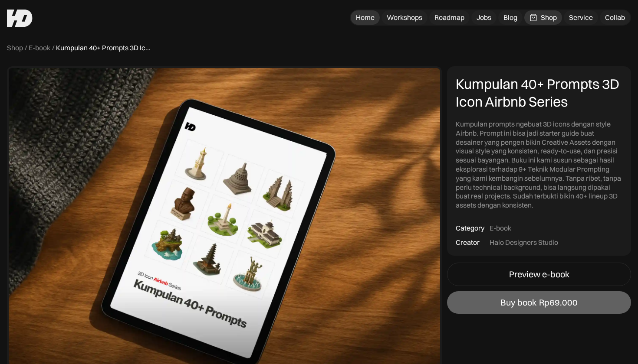 The width and height of the screenshot is (638, 364). I want to click on div: Kumpulan prompts ngebuat 3D icons dengan style Airbnb. Prompt ini bisa jadi starter guide buat de..., so click(539, 165).